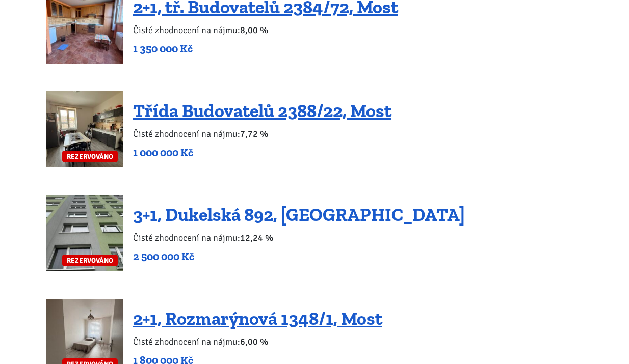  Describe the element at coordinates (254, 134) in the screenshot. I see `b: 7,72 %` at that location.